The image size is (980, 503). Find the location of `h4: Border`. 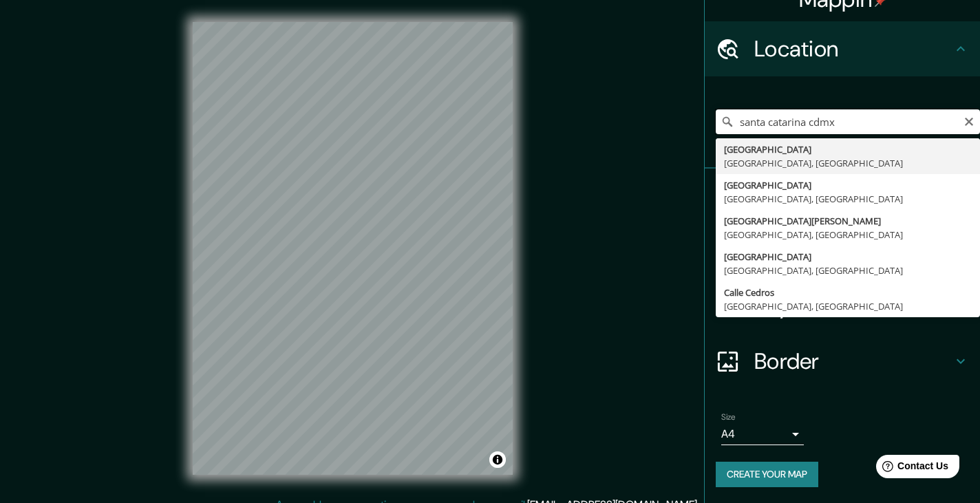

h4: Border is located at coordinates (853, 361).